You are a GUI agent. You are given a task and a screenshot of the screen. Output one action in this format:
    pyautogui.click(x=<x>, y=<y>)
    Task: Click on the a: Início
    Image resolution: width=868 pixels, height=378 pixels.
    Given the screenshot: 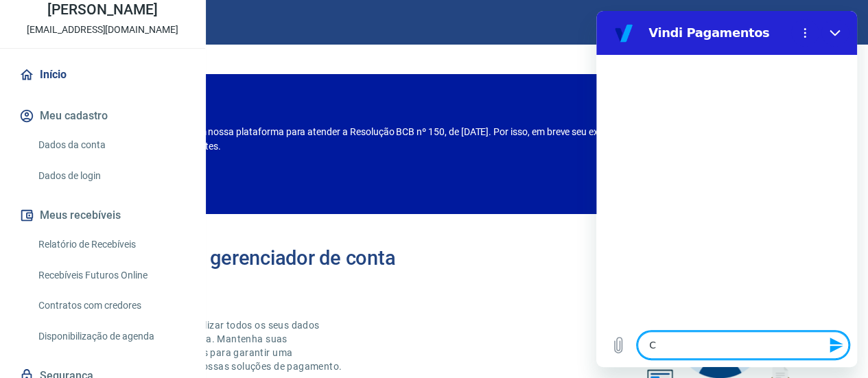 What is the action you would take?
    pyautogui.click(x=102, y=74)
    